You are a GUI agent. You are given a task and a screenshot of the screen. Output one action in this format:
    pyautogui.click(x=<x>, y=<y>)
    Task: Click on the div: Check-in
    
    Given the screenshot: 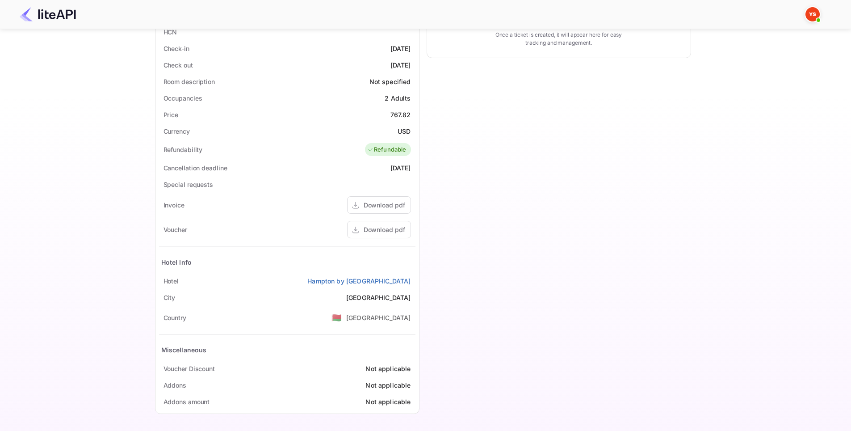 What is the action you would take?
    pyautogui.click(x=176, y=48)
    